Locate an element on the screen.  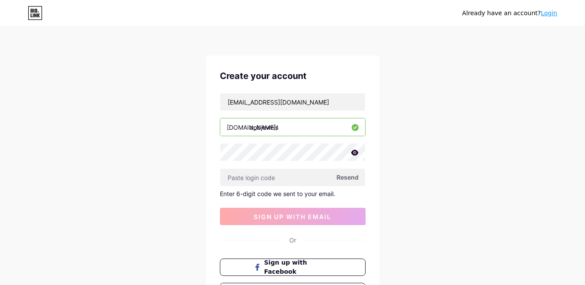
div: Or is located at coordinates (293, 240).